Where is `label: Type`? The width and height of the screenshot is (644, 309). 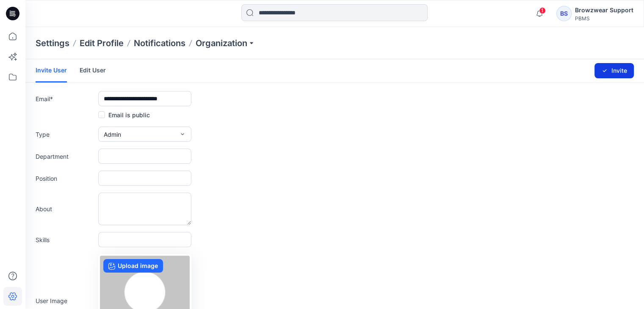
label: Type is located at coordinates (65, 134).